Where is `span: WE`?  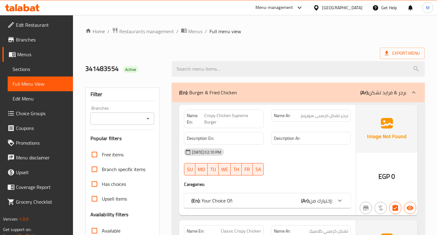 span: WE is located at coordinates (225, 169).